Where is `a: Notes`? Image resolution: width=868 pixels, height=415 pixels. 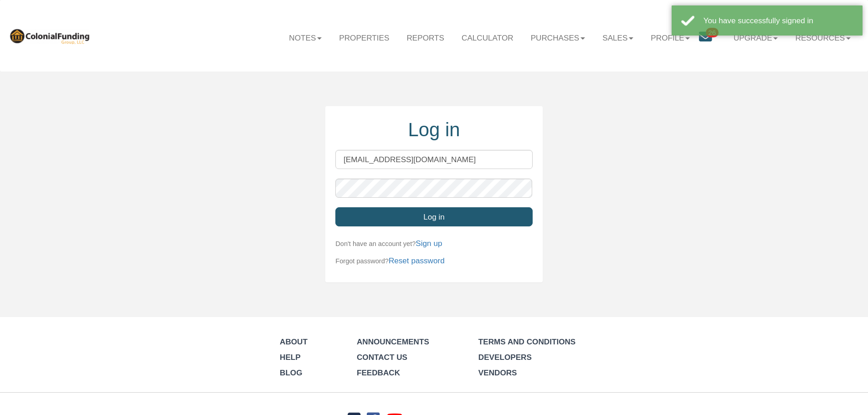 a: Notes is located at coordinates (305, 38).